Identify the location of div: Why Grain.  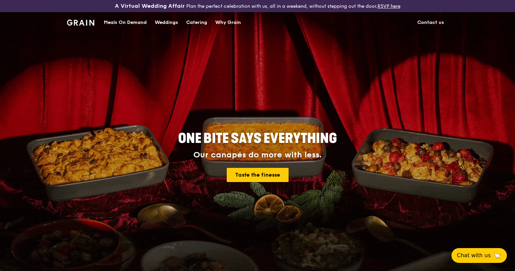
(228, 23).